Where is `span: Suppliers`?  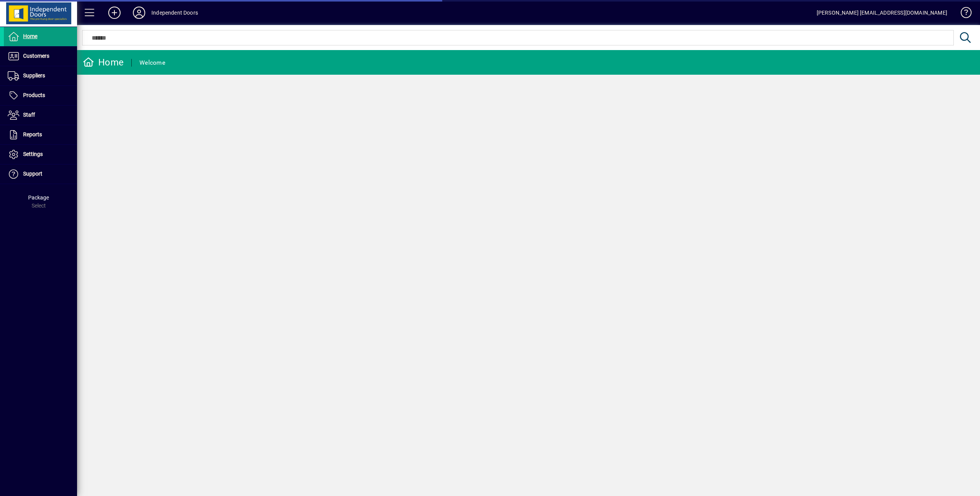 span: Suppliers is located at coordinates (34, 75).